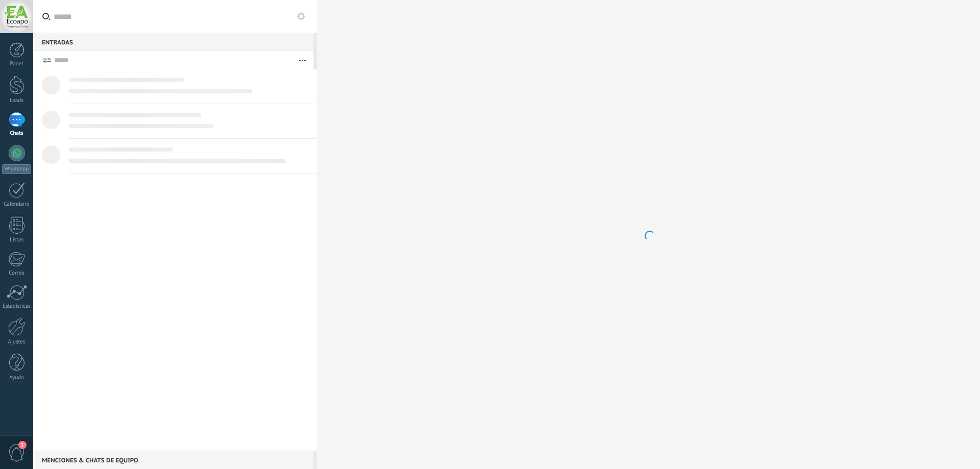 The width and height of the screenshot is (980, 469). Describe the element at coordinates (17, 133) in the screenshot. I see `div: Chats` at that location.